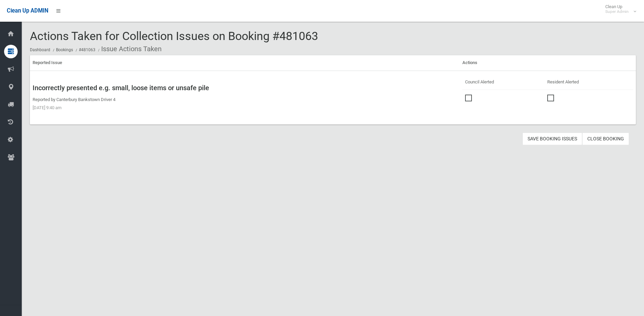  I want to click on div: Reported by Canterbury Bankstown Driver 4, so click(239, 100).